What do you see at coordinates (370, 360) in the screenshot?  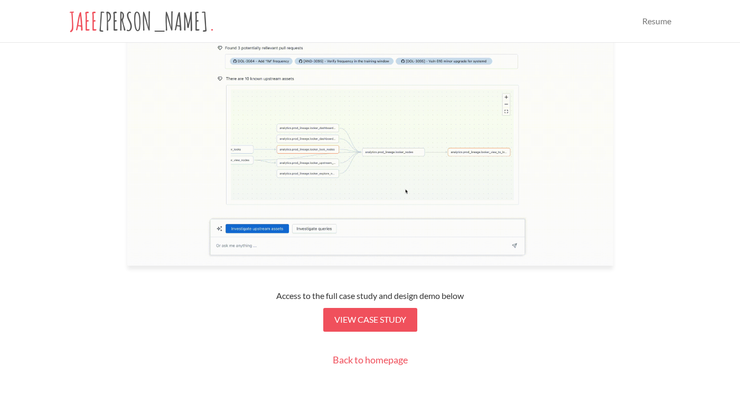 I see `a: Back to homepage` at bounding box center [370, 360].